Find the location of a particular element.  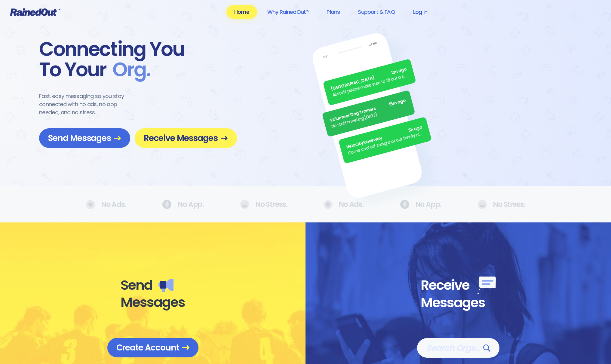

a: Log In is located at coordinates (420, 12).